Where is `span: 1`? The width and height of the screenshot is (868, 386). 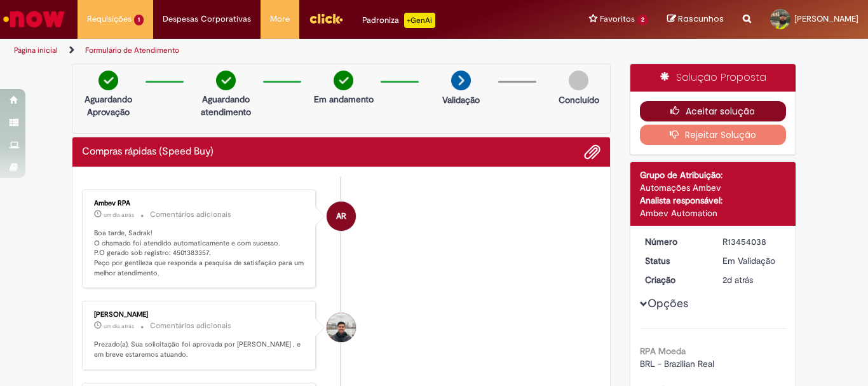
span: 1 is located at coordinates (138, 19).